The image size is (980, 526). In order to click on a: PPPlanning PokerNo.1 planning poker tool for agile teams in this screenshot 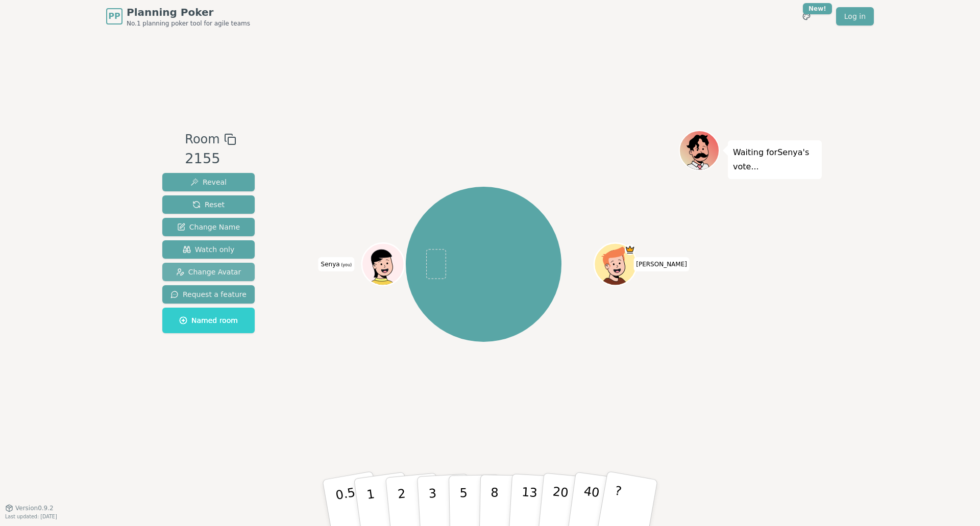, I will do `click(178, 17)`.